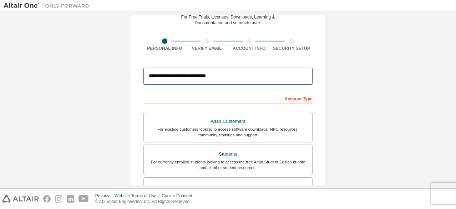  What do you see at coordinates (70, 199) in the screenshot?
I see `img: linkedin.svg` at bounding box center [70, 199].